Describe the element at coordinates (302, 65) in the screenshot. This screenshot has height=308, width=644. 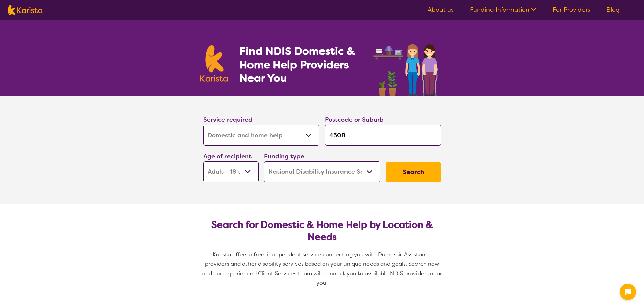
I see `h1: Find NDIS Domestic & Home Help Providers Near You` at that location.